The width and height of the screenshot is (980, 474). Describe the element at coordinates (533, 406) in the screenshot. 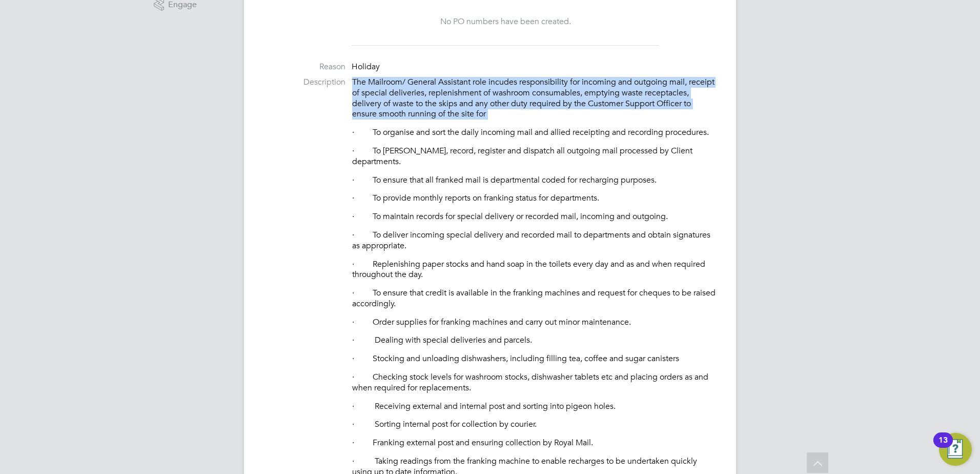

I see `p: · Receiving external and internal post and sorting into pigeon holes.` at that location.